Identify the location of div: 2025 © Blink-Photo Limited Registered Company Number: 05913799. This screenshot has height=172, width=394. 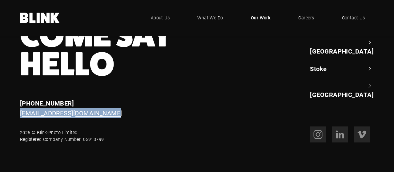
(62, 136).